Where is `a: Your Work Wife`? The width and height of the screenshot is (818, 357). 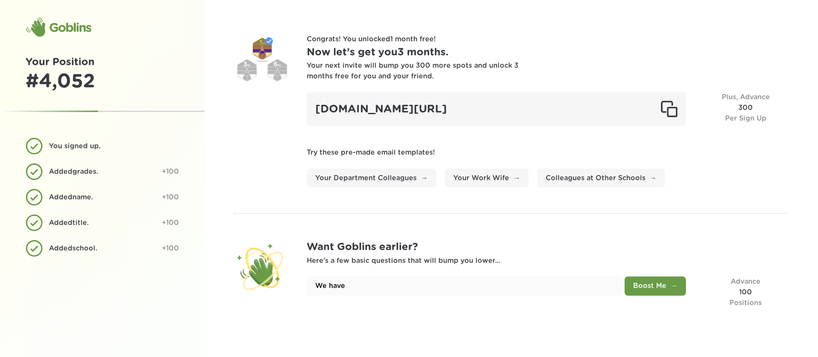 a: Your Work Wife is located at coordinates (487, 178).